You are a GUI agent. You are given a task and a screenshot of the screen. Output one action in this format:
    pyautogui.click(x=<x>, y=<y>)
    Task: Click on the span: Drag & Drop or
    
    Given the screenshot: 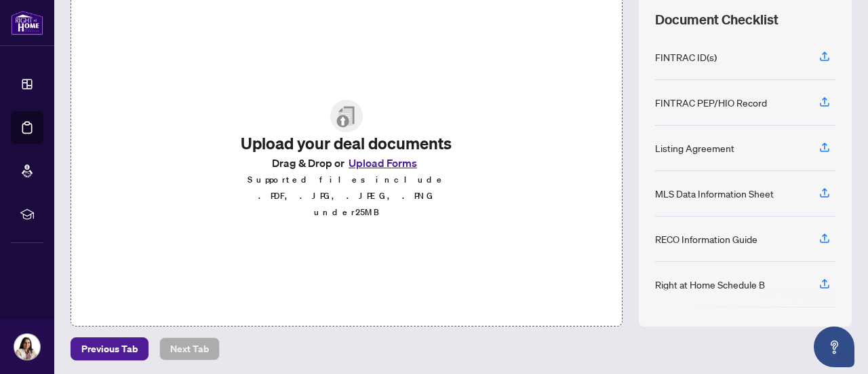 What is the action you would take?
    pyautogui.click(x=346, y=163)
    